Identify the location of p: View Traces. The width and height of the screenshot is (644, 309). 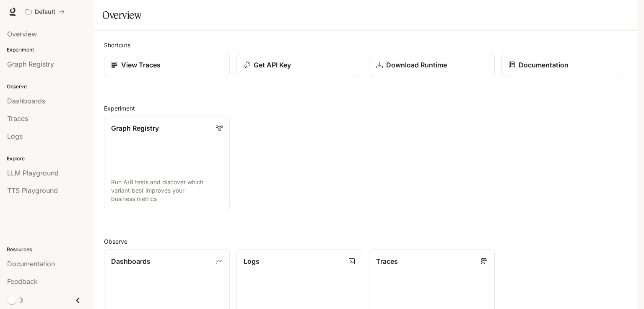
(141, 65).